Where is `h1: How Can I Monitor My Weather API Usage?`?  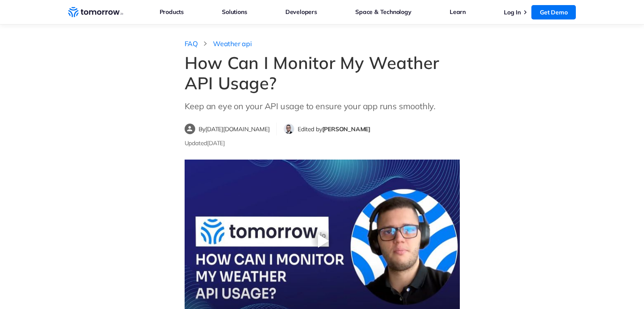 h1: How Can I Monitor My Weather API Usage? is located at coordinates (322, 73).